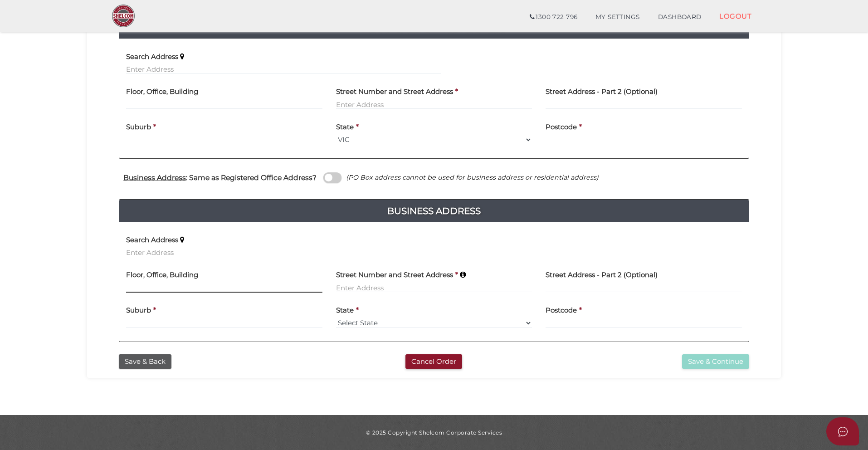 The height and width of the screenshot is (450, 868). I want to click on div: © 2025 Copyright Shelcom Corporate Services, so click(434, 433).